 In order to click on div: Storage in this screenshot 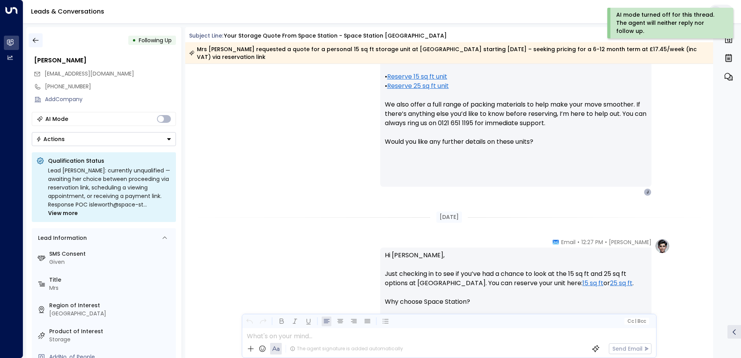, I will do `click(111, 340)`.